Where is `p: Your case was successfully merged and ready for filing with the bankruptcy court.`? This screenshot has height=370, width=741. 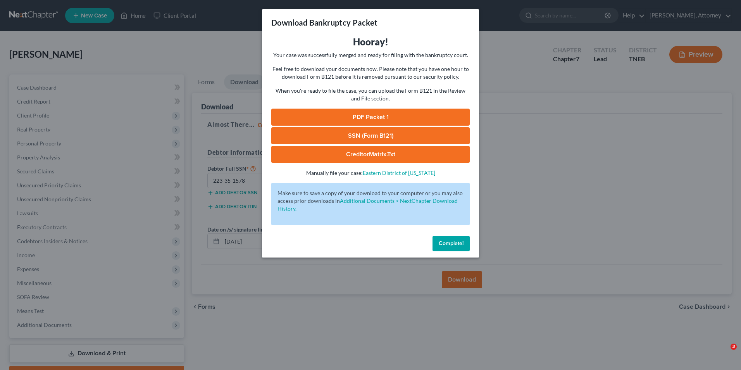
p: Your case was successfully merged and ready for filing with the bankruptcy court. is located at coordinates (370, 55).